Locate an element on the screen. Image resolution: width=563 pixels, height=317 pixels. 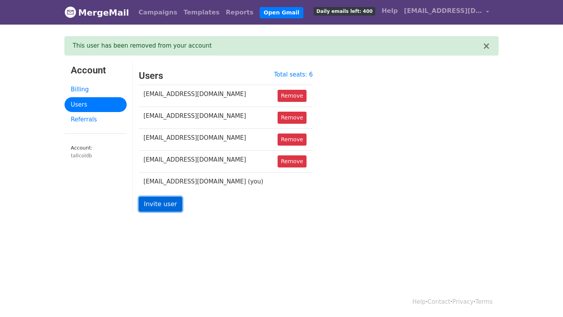
a: Privacy is located at coordinates (463, 302).